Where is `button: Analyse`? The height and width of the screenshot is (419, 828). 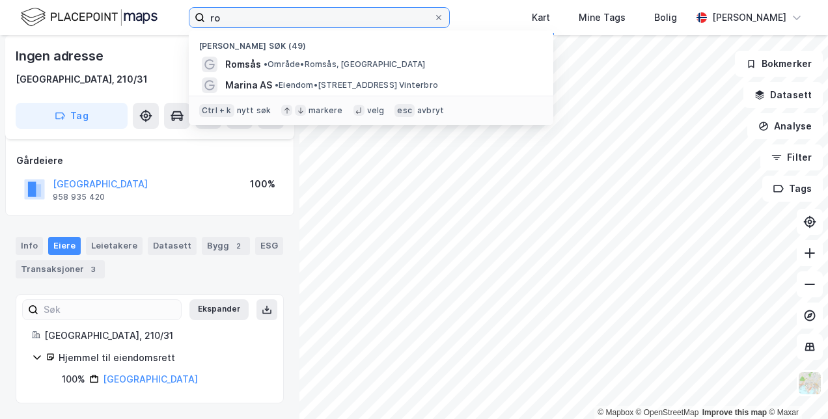
button: Analyse is located at coordinates (785, 126).